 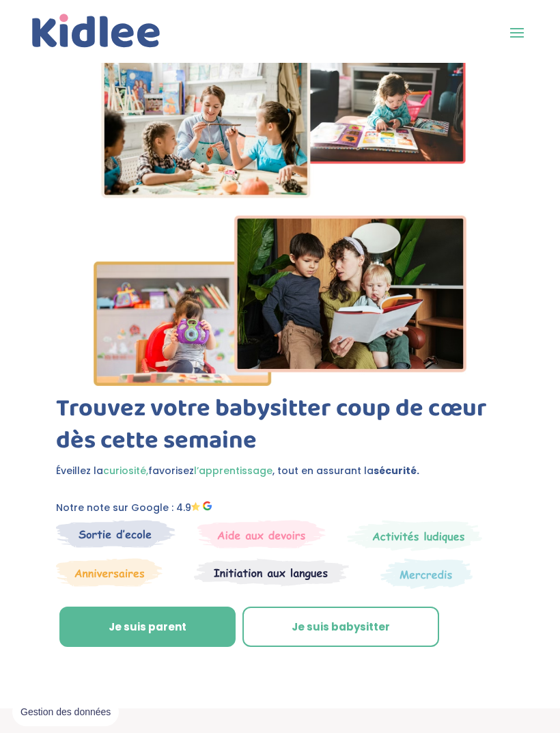 What do you see at coordinates (116, 533) in the screenshot?
I see `img: Sortie decole` at bounding box center [116, 533].